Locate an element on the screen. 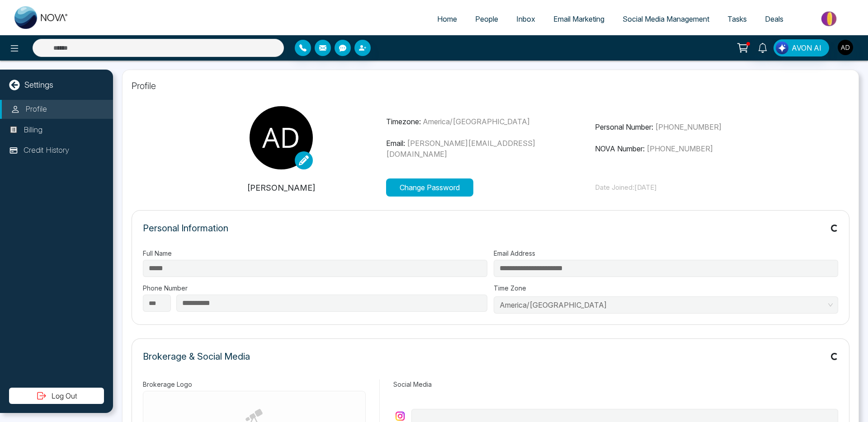 The image size is (868, 422). img: User Avatar is located at coordinates (845, 47).